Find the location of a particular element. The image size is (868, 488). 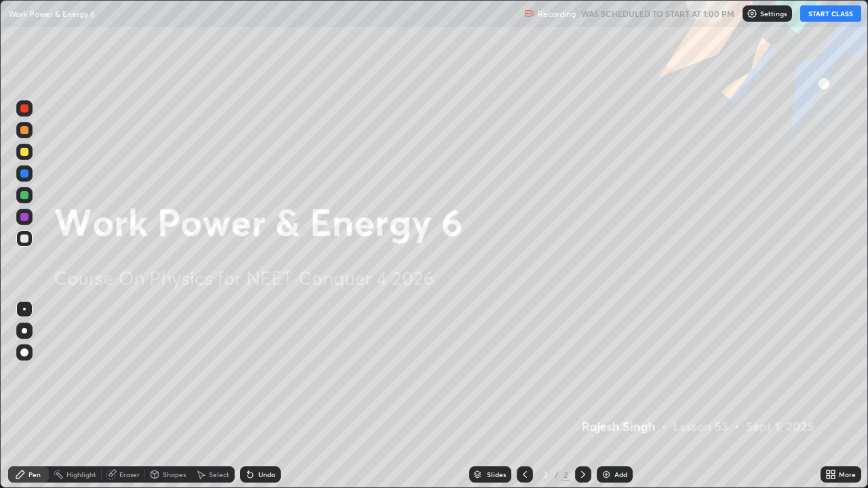

p: Work Power & Energy 6 is located at coordinates (51, 14).